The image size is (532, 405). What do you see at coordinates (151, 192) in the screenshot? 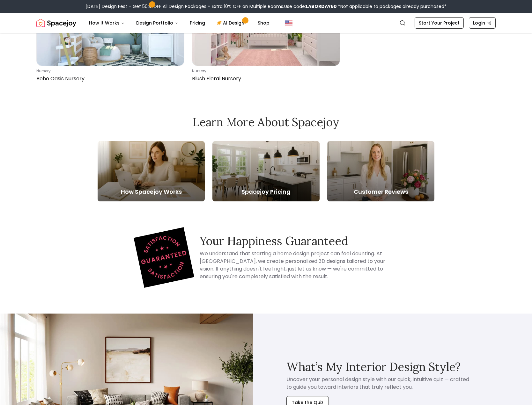
I see `h5: How Spacejoy Works` at bounding box center [151, 192].